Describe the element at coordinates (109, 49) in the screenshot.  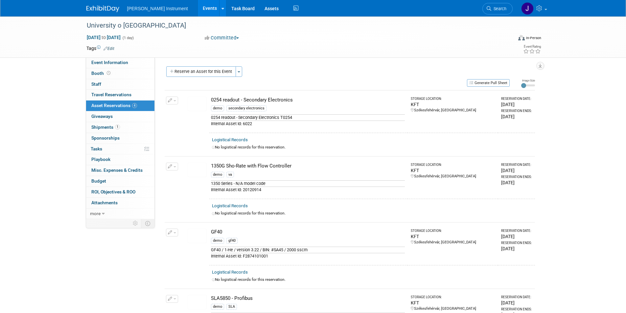
I see `a: Edit` at that location.